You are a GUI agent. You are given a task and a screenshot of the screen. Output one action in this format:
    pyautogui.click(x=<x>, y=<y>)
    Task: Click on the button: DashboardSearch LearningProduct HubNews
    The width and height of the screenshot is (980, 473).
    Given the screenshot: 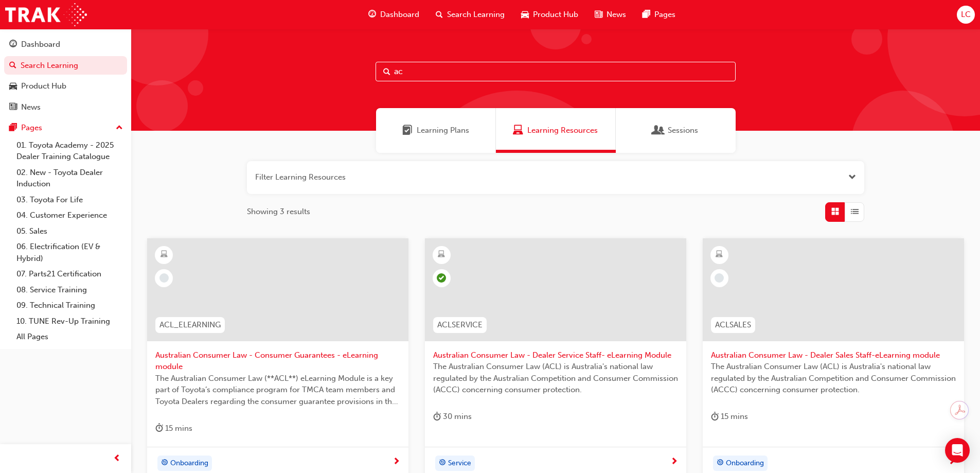 What is the action you would take?
    pyautogui.click(x=65, y=75)
    